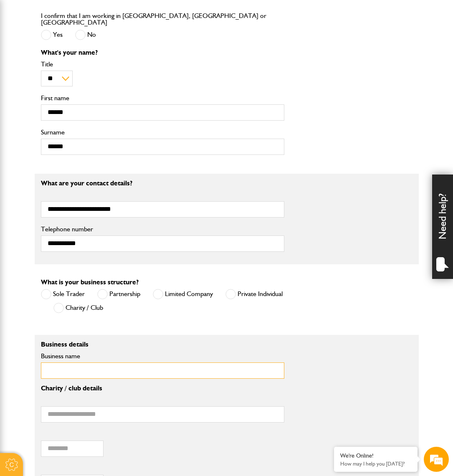 The width and height of the screenshot is (453, 476). I want to click on img: d_20077148190_company_1631870298795_20077148190, so click(25, 52).